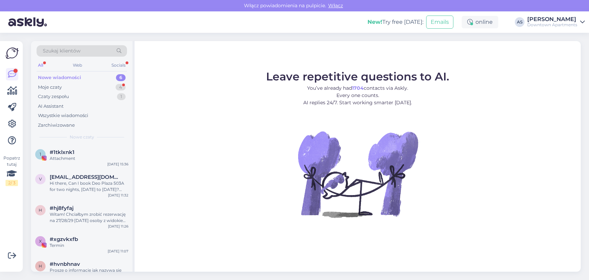 The width and height of the screenshot is (589, 280). What do you see at coordinates (120, 87) in the screenshot?
I see `div: 4` at bounding box center [120, 87].